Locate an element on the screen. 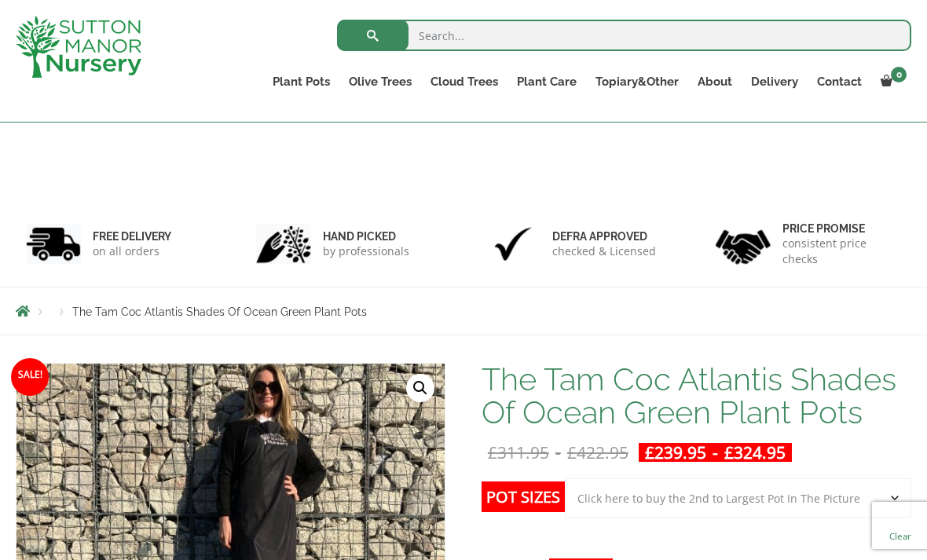 The image size is (927, 560). h6: hand picked is located at coordinates (366, 236).